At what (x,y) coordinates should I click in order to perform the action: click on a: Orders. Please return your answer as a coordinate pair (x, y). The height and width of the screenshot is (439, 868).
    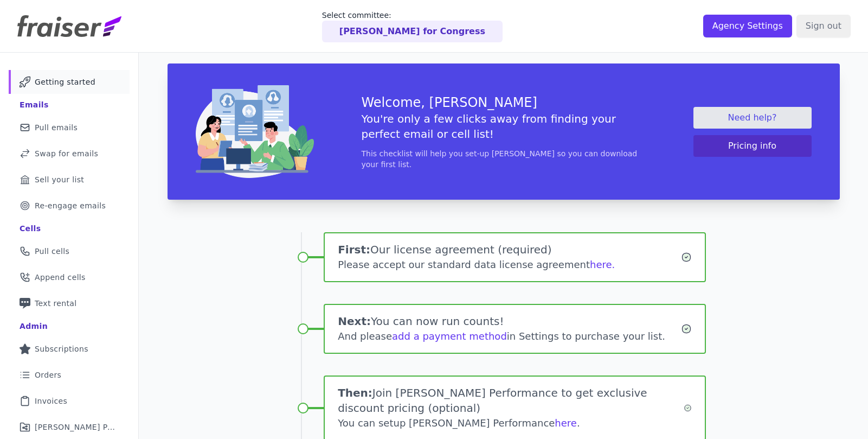
    Looking at the image, I should click on (69, 375).